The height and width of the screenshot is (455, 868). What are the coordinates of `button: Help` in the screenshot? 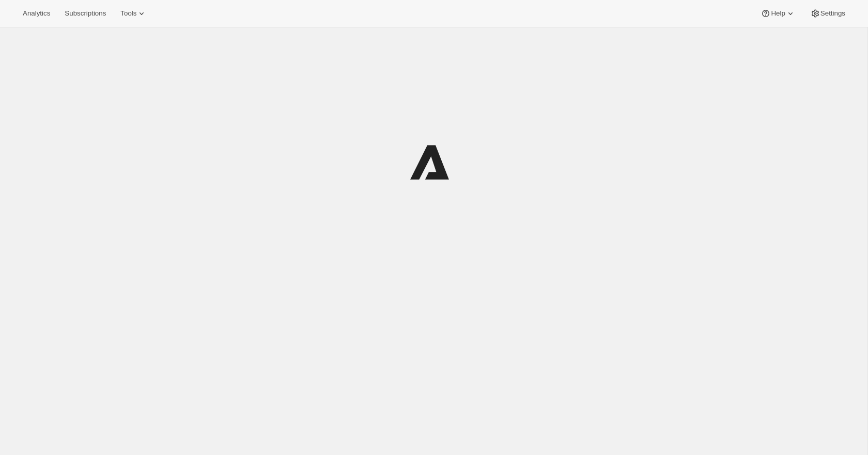 It's located at (778, 13).